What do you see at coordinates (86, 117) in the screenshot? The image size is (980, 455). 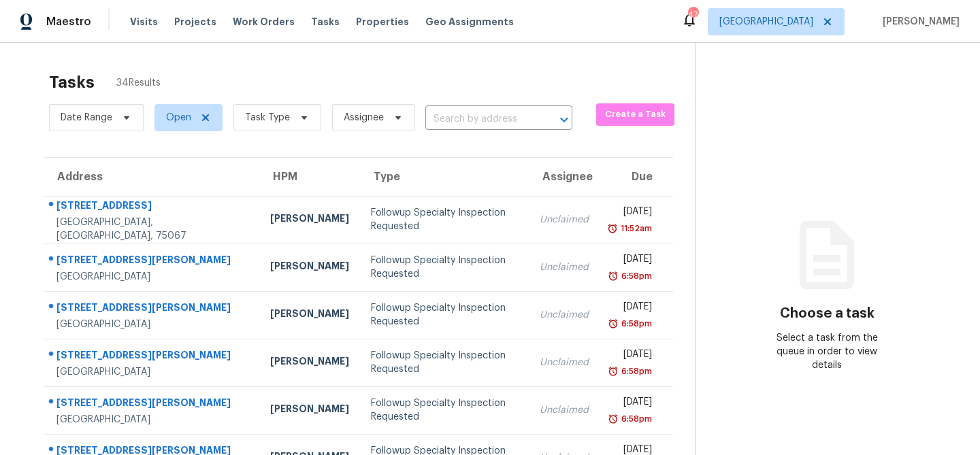 I see `span: Date Range` at bounding box center [86, 117].